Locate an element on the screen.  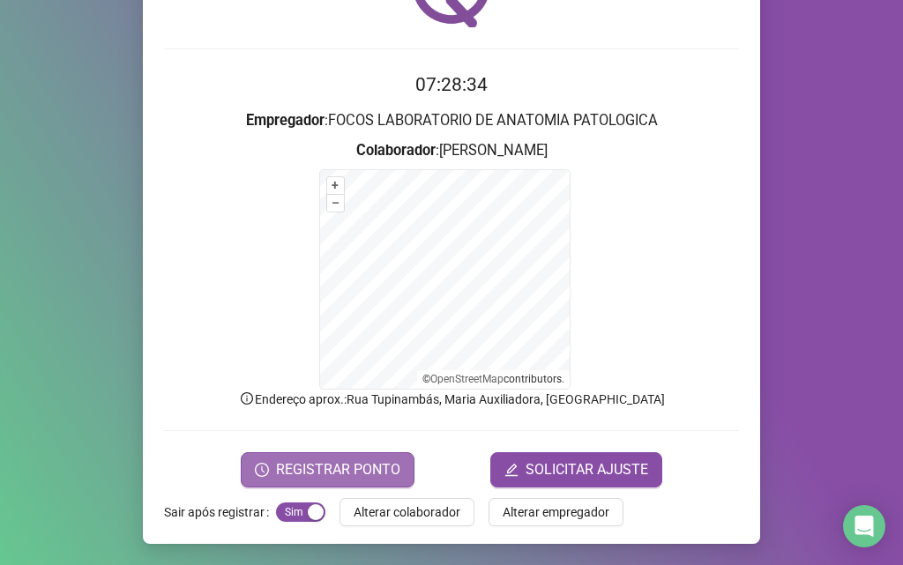
span: REGISTRAR PONTO is located at coordinates (338, 470).